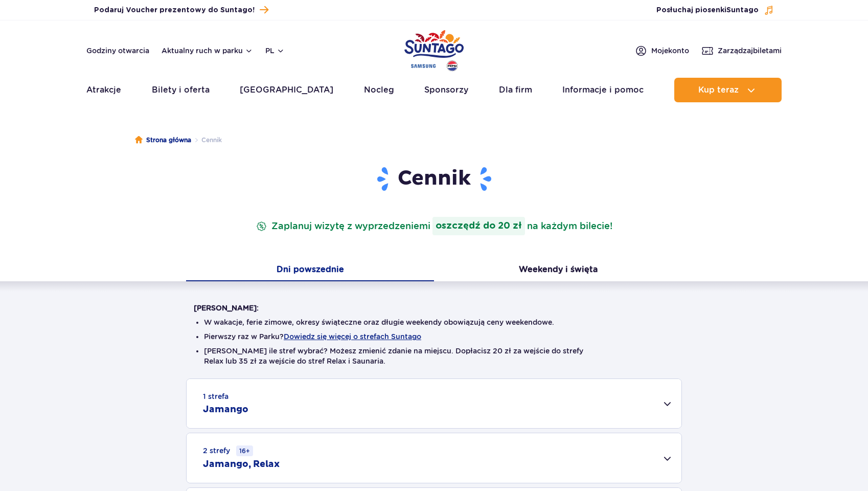 Image resolution: width=868 pixels, height=491 pixels. What do you see at coordinates (741, 50) in the screenshot?
I see `a: Zarządzajbiletami` at bounding box center [741, 50].